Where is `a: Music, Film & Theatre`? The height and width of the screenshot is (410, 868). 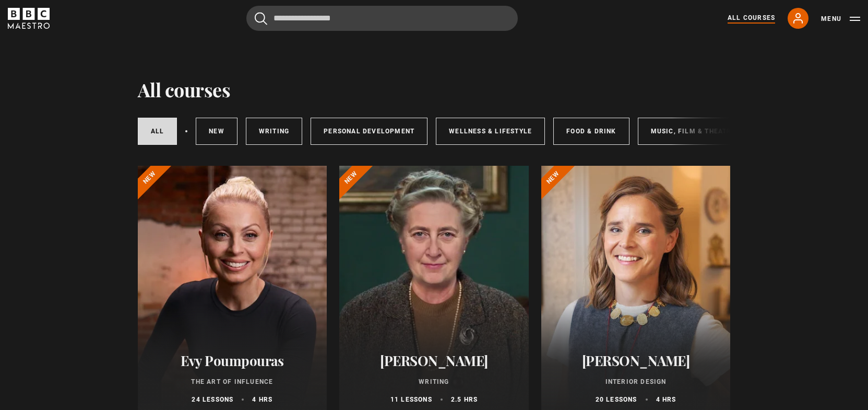 a: Music, Film & Theatre is located at coordinates (693, 131).